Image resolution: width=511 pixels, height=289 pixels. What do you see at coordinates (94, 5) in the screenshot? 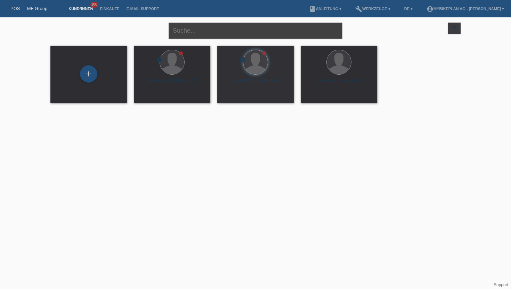
I see `span: 100` at bounding box center [94, 5].